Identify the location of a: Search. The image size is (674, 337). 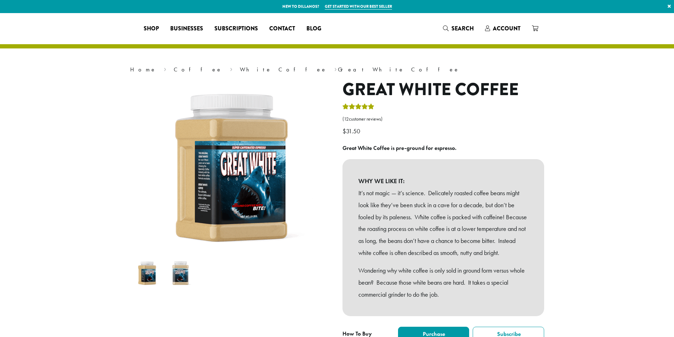
(459, 28).